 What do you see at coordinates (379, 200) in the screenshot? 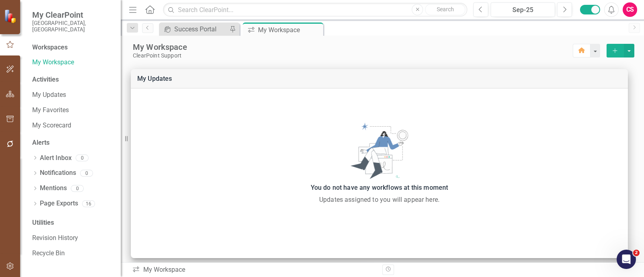
I see `div: Updates assigned to you will appear here.` at bounding box center [379, 200].